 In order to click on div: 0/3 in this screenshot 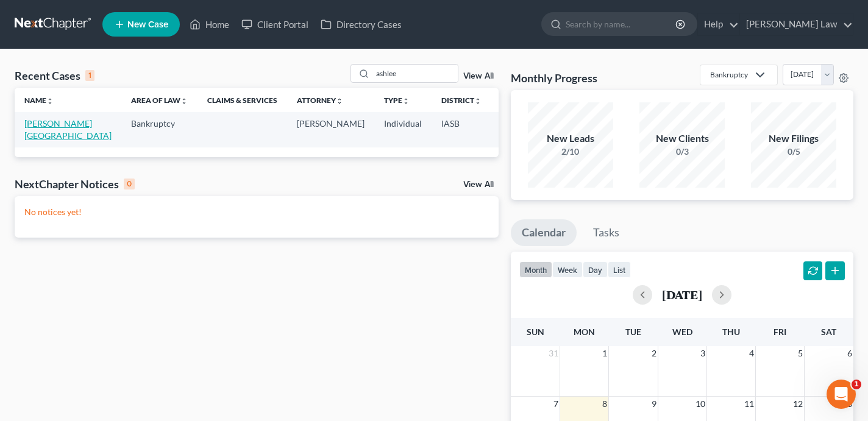, I will do `click(682, 152)`.